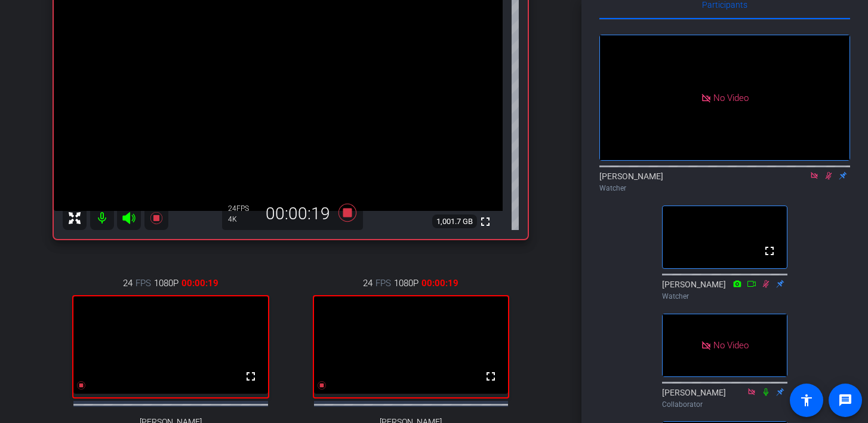 The width and height of the screenshot is (868, 423). What do you see at coordinates (724, 5) in the screenshot?
I see `span: Participants` at bounding box center [724, 5].